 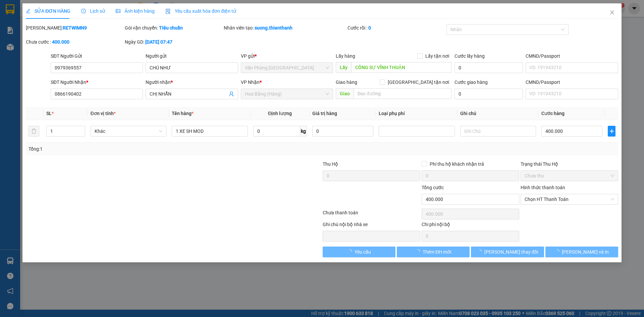 What do you see at coordinates (417, 114) in the screenshot?
I see `th: Loại phụ phí` at bounding box center [417, 114].